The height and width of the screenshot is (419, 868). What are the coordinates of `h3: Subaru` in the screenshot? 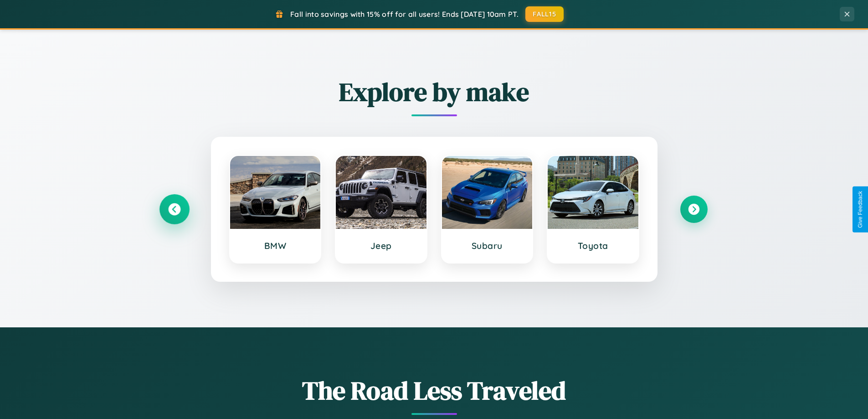 It's located at (487, 246).